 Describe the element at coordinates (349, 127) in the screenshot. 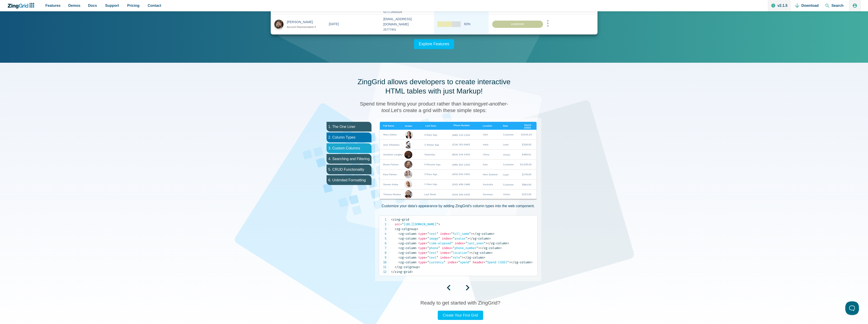

I see `li: 1. The One Liner` at that location.